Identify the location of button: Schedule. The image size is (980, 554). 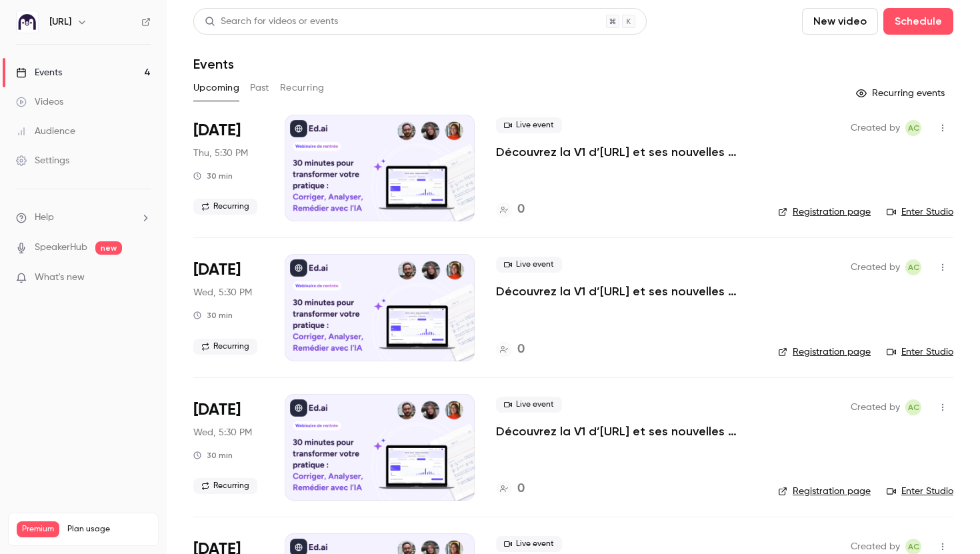
(918, 22).